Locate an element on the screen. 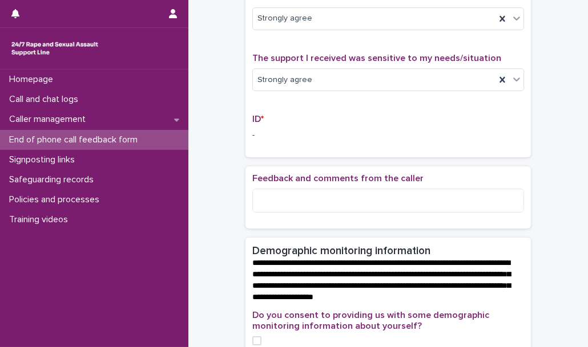  h2: Demographic monitoring information is located at coordinates (341, 251).